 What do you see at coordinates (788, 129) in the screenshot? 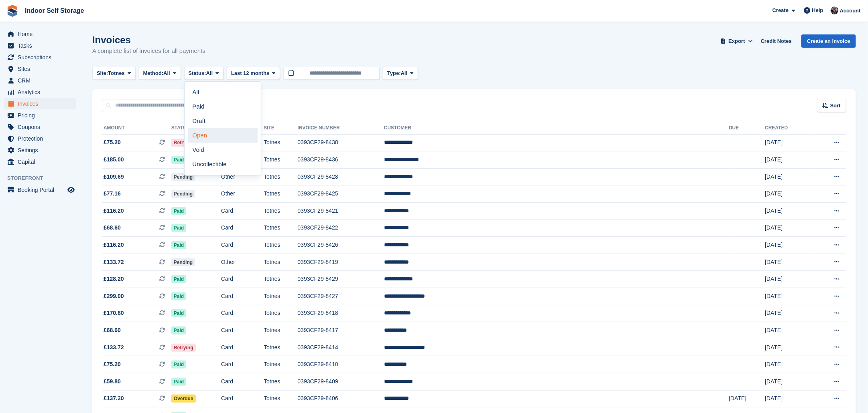
I see `th: Created` at bounding box center [788, 129].